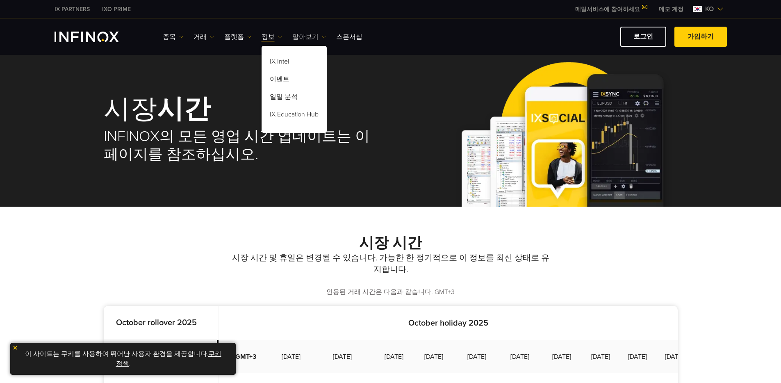 This screenshot has height=383, width=781. What do you see at coordinates (173, 37) in the screenshot?
I see `a: 종목` at bounding box center [173, 37].